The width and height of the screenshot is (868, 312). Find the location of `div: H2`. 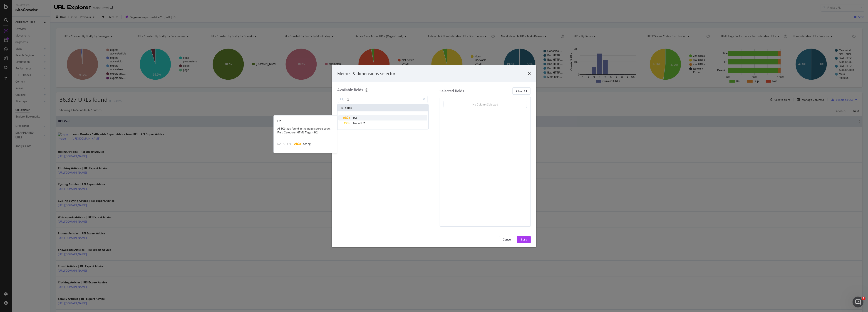

div: H2 is located at coordinates (305, 121).